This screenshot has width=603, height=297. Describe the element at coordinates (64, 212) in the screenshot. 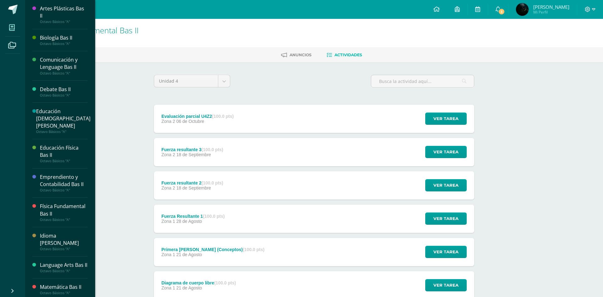

I see `a: Física Fundamental Bas IIOctavo Básicos "A"` at that location.